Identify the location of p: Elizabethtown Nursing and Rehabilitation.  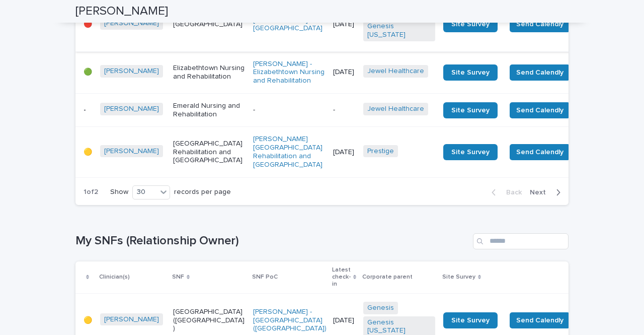
(209, 73).